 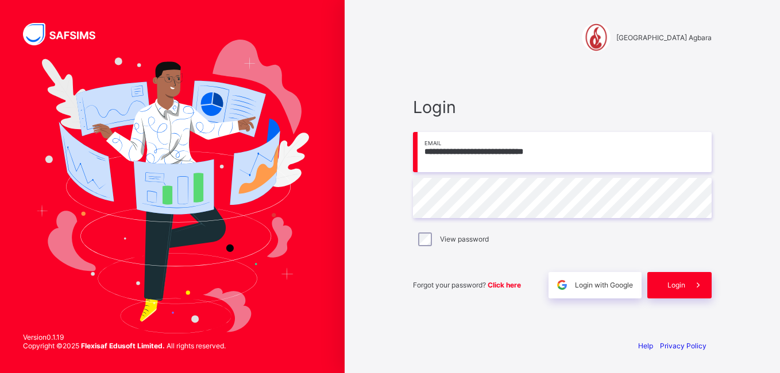 What do you see at coordinates (124, 346) in the screenshot?
I see `span: Copyright © 2025 All rights reserved.` at bounding box center [124, 346].